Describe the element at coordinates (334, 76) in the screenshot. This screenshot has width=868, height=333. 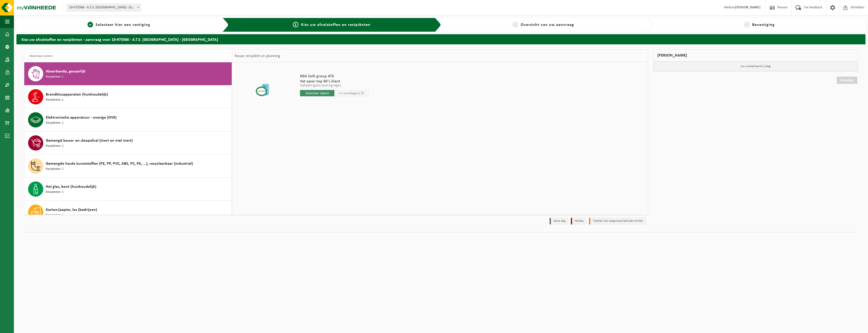
I see `span: KGA Colli group ATS` at that location.